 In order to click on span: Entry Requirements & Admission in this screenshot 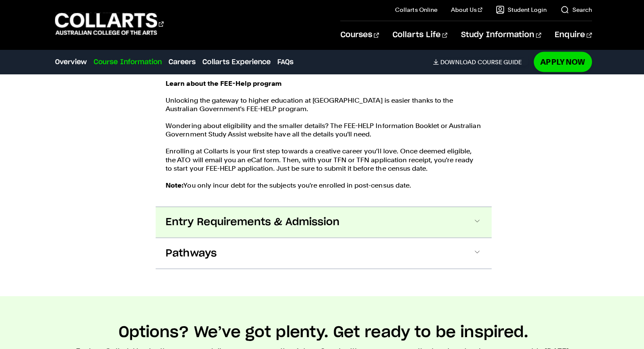, I will do `click(252, 223)`.